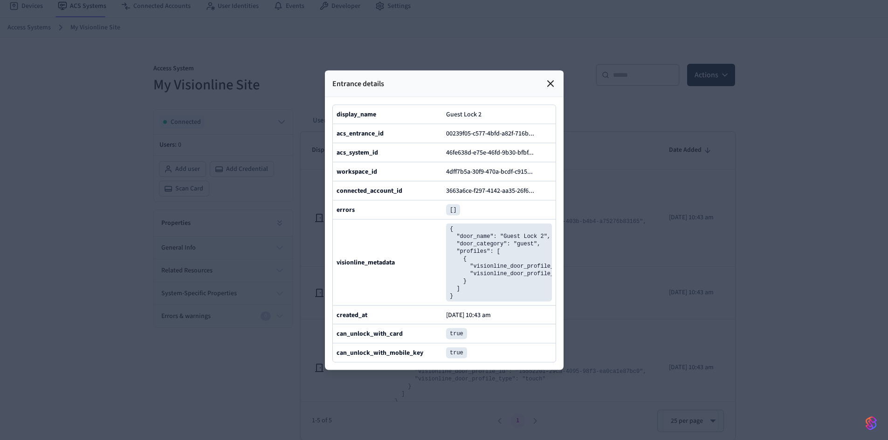 The image size is (888, 440). I want to click on b: visionline_metadata, so click(365, 262).